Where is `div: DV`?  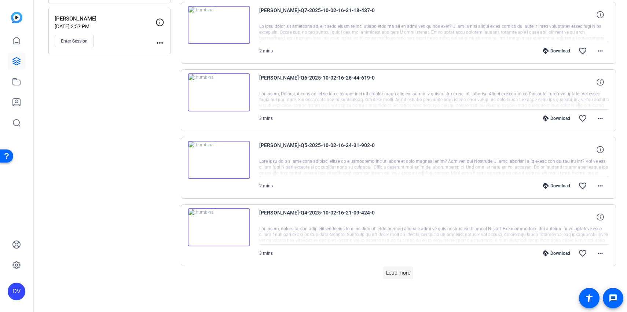
div: DV is located at coordinates (16, 291).